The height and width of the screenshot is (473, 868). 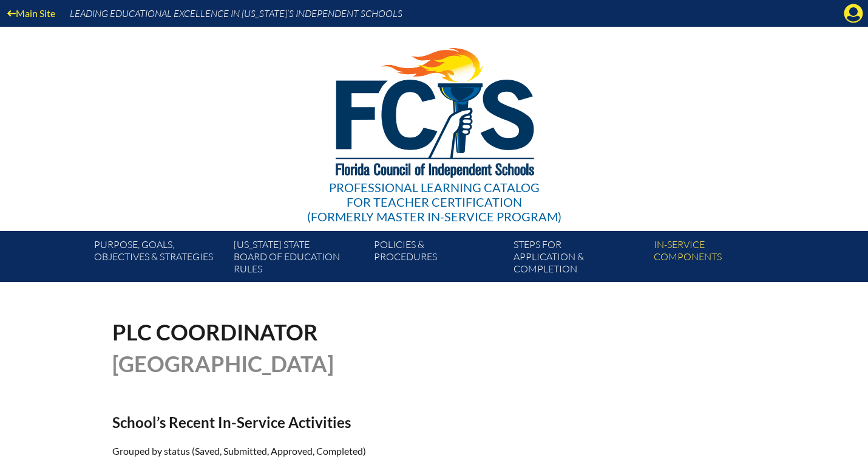 What do you see at coordinates (159, 259) in the screenshot?
I see `a: Purpose, goals,objectives & strategies` at bounding box center [159, 259].